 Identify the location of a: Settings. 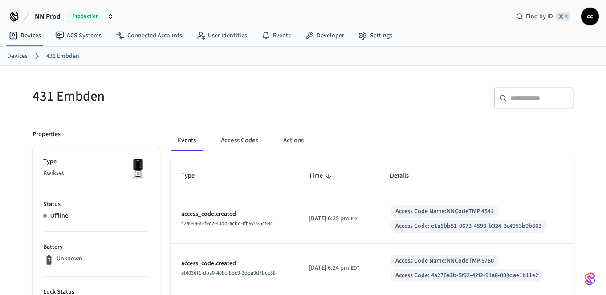
(375, 36).